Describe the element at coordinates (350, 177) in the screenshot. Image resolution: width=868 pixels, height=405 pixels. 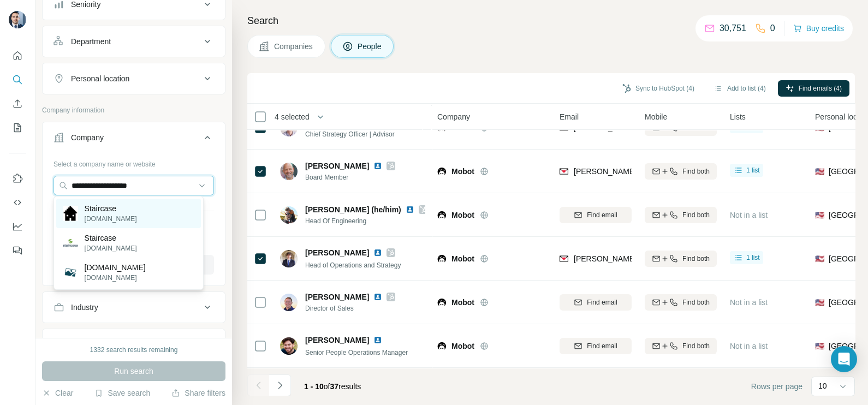
I see `span: Board Member` at that location.